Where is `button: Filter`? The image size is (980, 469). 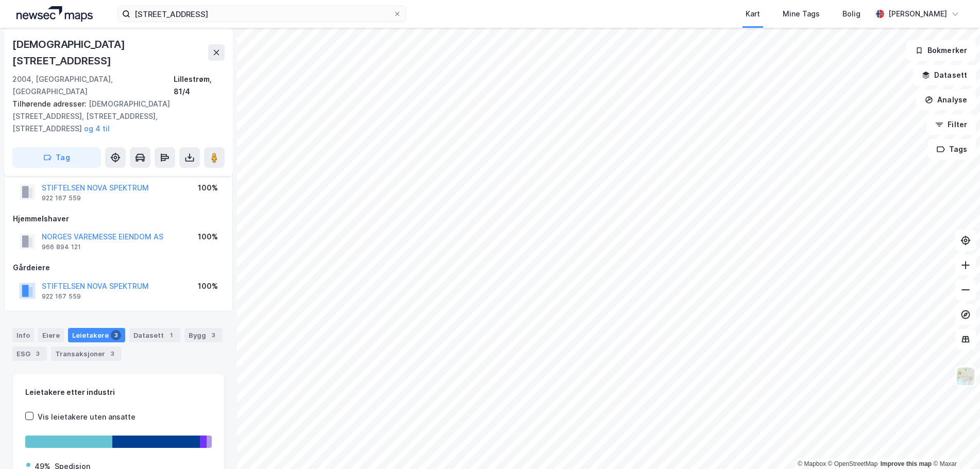
button: Filter is located at coordinates (951, 125).